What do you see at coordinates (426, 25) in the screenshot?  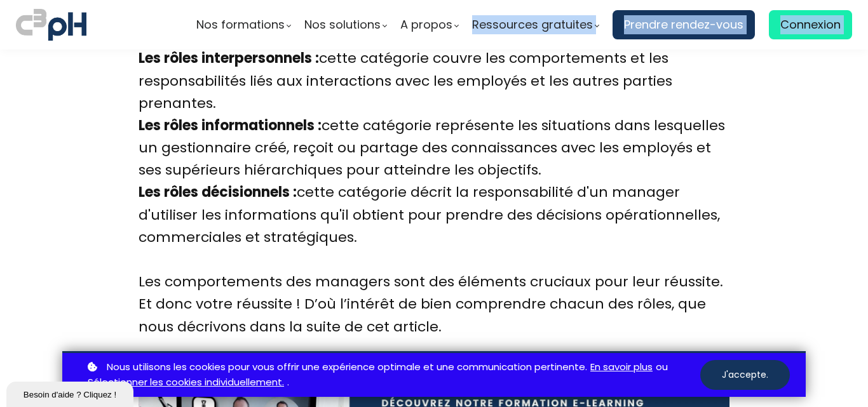 I see `span: A propos` at bounding box center [426, 25].